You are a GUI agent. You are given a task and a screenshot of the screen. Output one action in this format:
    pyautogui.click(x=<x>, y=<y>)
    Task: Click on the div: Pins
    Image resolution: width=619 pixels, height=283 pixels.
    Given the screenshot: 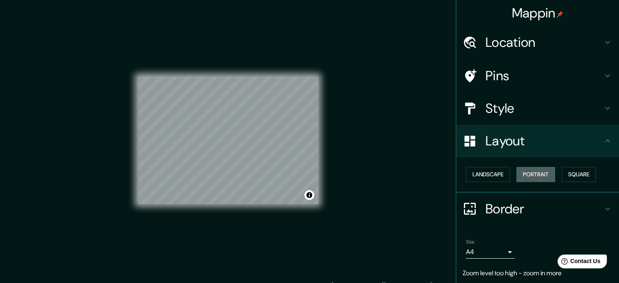 What is the action you would take?
    pyautogui.click(x=537, y=76)
    